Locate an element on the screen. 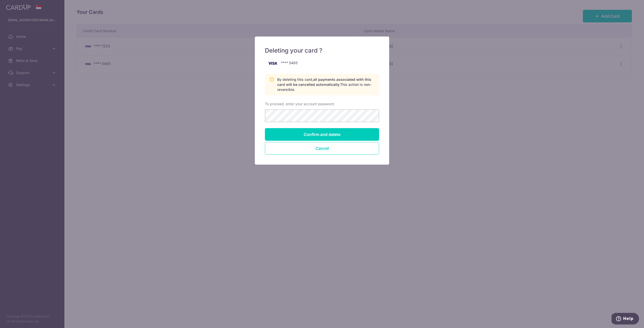  input: Confirm and delete is located at coordinates (322, 134).